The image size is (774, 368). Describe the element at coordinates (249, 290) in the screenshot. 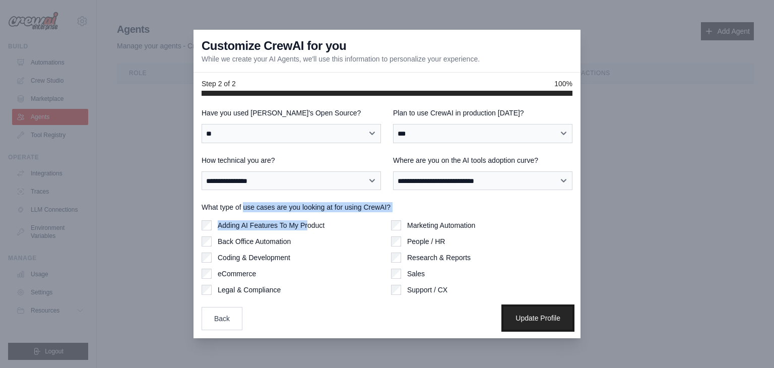

I see `label: Legal & Compliance` at that location.